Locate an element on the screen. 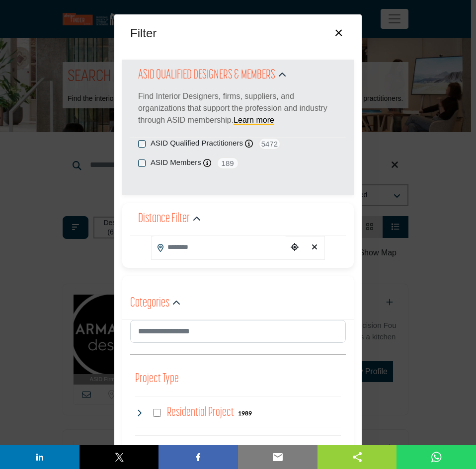 The image size is (476, 469). img: twitter sharing button is located at coordinates (119, 457).